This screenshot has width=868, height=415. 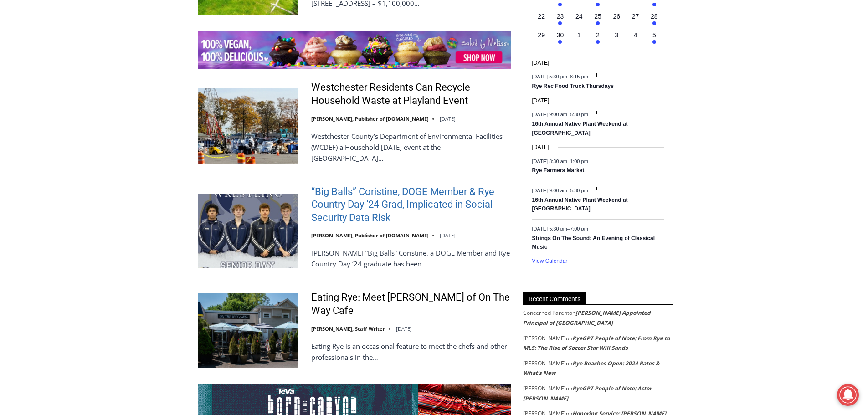 I want to click on time: 29, so click(x=541, y=35).